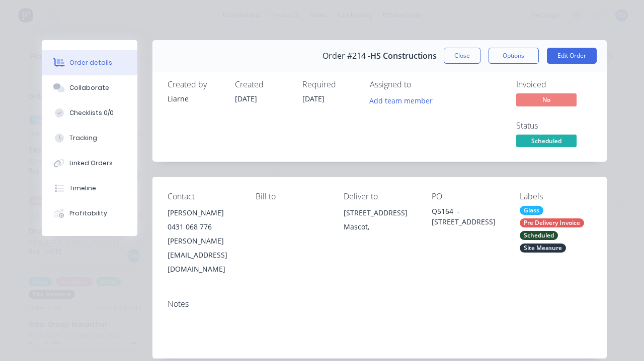  Describe the element at coordinates (89, 188) in the screenshot. I see `button: Timeline` at that location.